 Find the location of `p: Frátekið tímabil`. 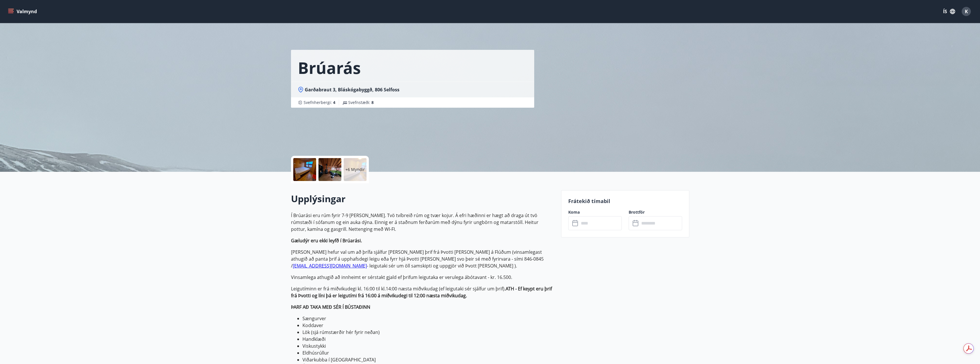

p: Frátekið tímabil is located at coordinates (626, 201).